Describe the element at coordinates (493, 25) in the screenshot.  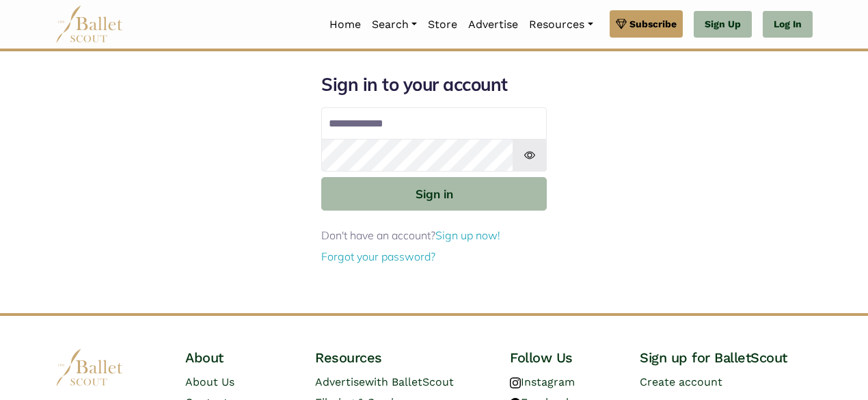
I see `a: Advertise` at that location.